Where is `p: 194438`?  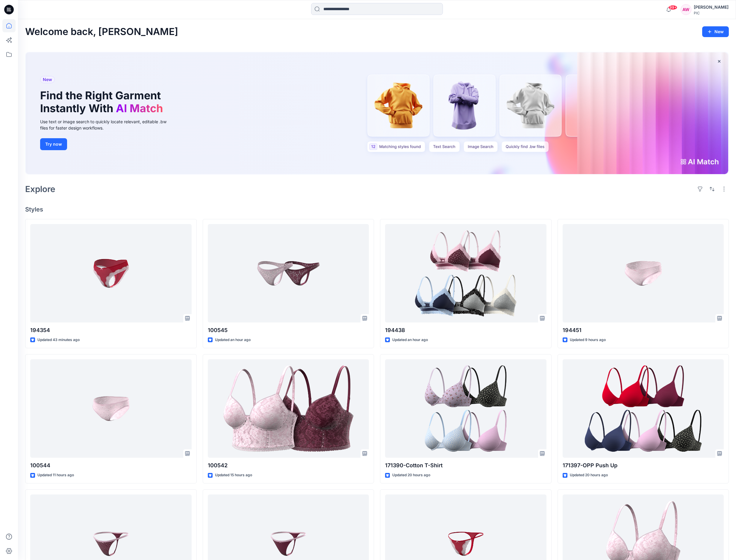 p: 194438 is located at coordinates (466, 331).